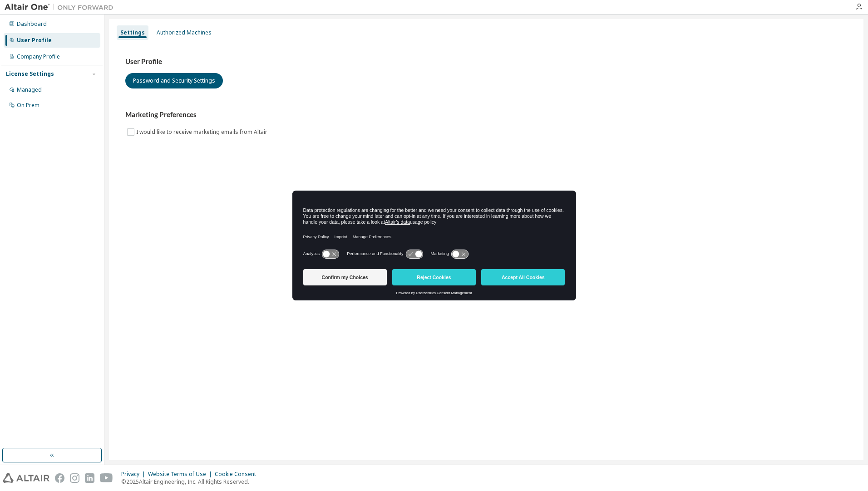 The image size is (868, 491). Describe the element at coordinates (181, 474) in the screenshot. I see `div: Website Terms of Use` at that location.